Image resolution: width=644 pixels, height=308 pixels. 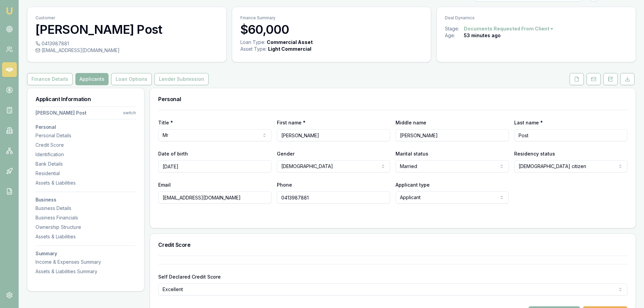 What do you see at coordinates (50, 79) in the screenshot?
I see `button: Finance Details` at bounding box center [50, 79].